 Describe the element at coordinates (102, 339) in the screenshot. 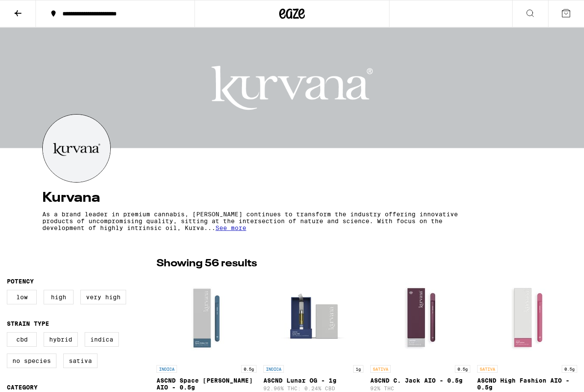

I see `label: Indica` at that location.